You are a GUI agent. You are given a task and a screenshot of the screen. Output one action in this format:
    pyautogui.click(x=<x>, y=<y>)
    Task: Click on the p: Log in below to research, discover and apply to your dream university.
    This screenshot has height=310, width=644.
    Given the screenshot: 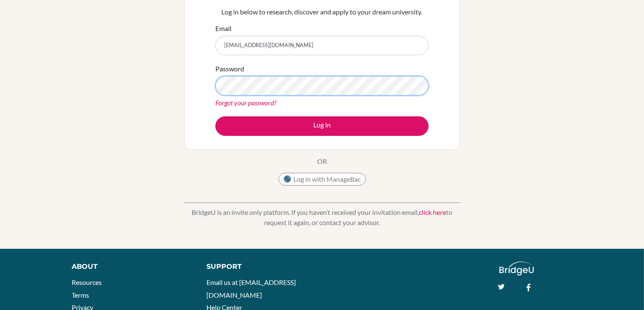 What is the action you would take?
    pyautogui.click(x=322, y=12)
    